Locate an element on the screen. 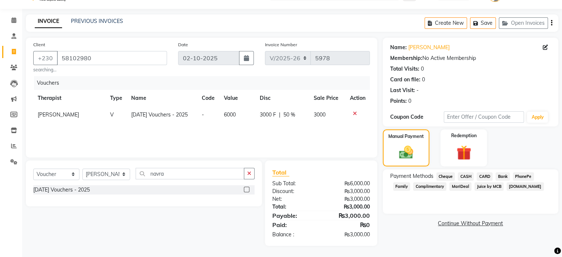  input: Search is located at coordinates (189, 173).